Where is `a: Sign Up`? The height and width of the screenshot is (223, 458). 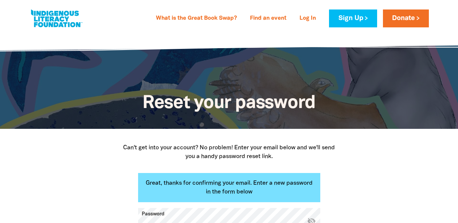
a: Sign Up is located at coordinates (353, 18).